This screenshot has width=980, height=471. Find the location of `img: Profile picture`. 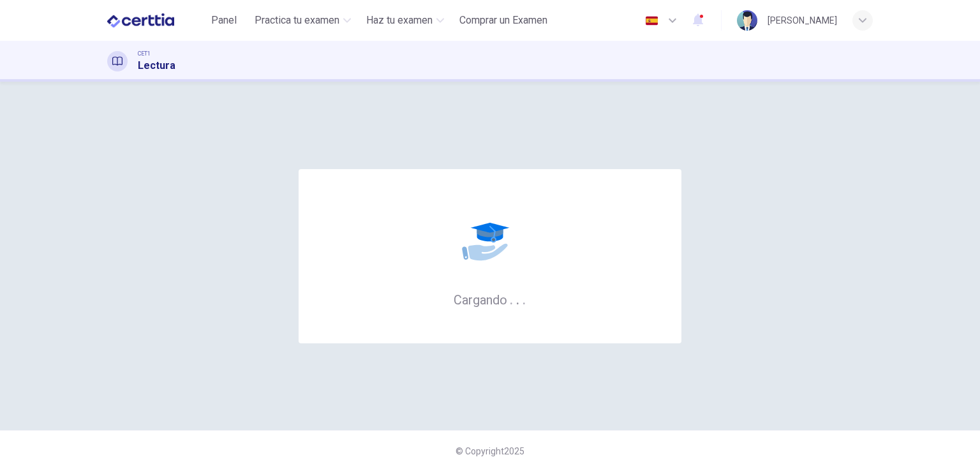

img: Profile picture is located at coordinates (748, 20).